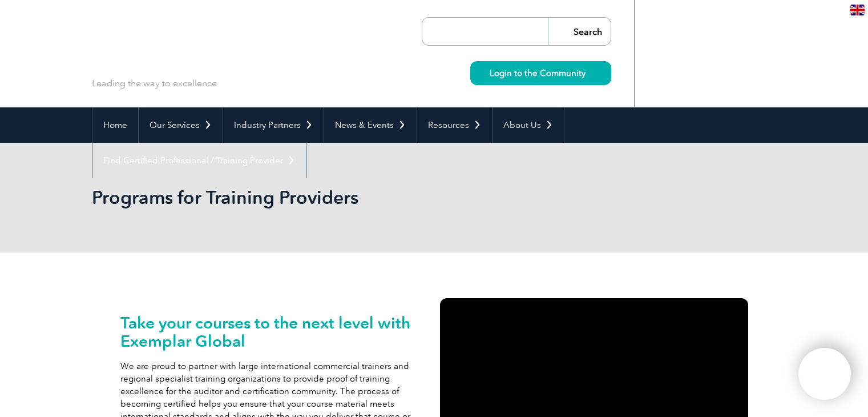 Image resolution: width=868 pixels, height=417 pixels. Describe the element at coordinates (273, 125) in the screenshot. I see `a: Industry Partners` at that location.